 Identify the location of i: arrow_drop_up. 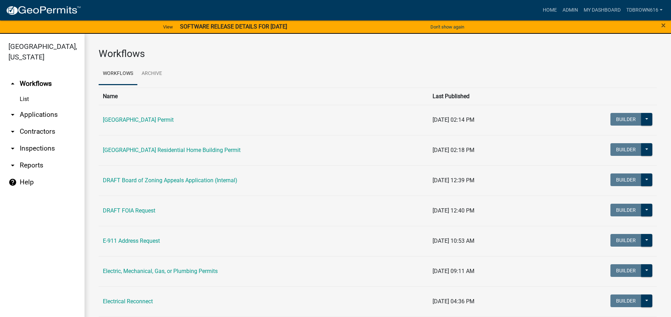
(13, 84).